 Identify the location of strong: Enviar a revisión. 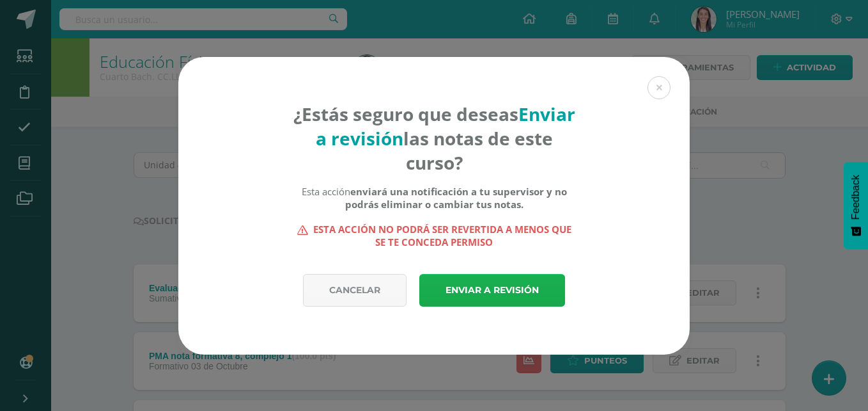
(445, 126).